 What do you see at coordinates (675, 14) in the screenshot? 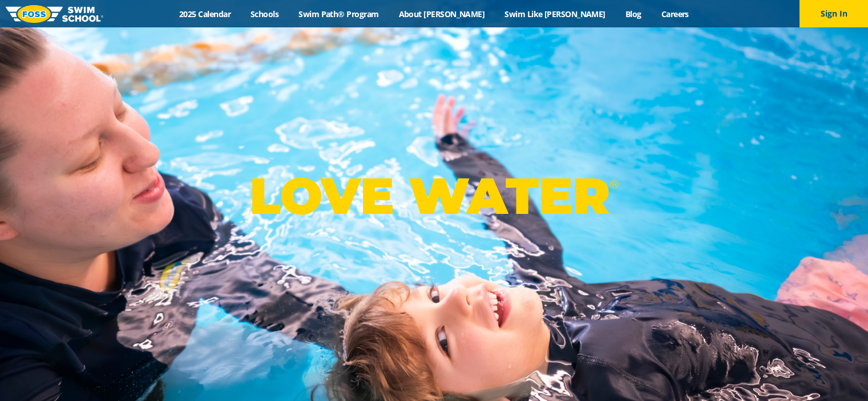
I see `a: Careers` at bounding box center [675, 14].